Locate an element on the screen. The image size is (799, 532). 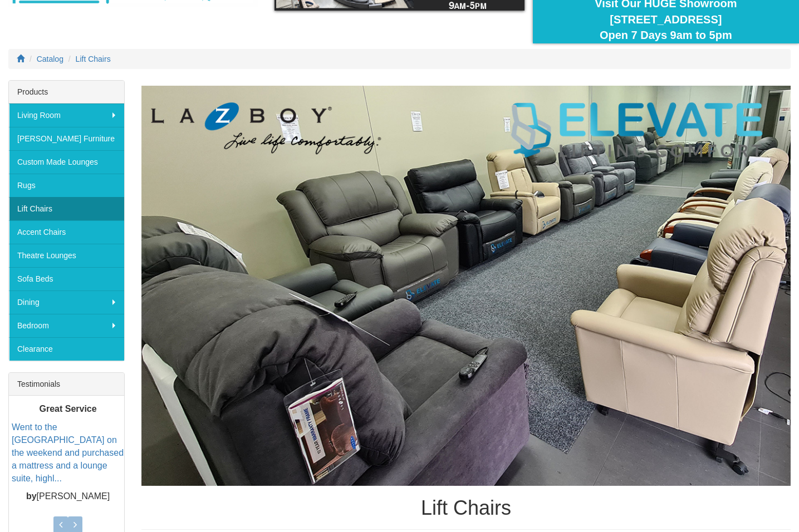
a: Catalog is located at coordinates (50, 59).